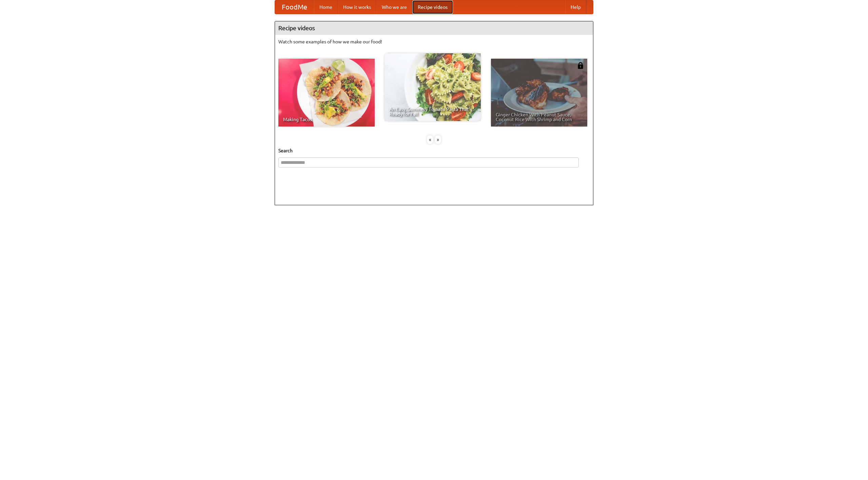 This screenshot has height=480, width=868. What do you see at coordinates (295, 7) in the screenshot?
I see `a: FoodMe` at bounding box center [295, 7].